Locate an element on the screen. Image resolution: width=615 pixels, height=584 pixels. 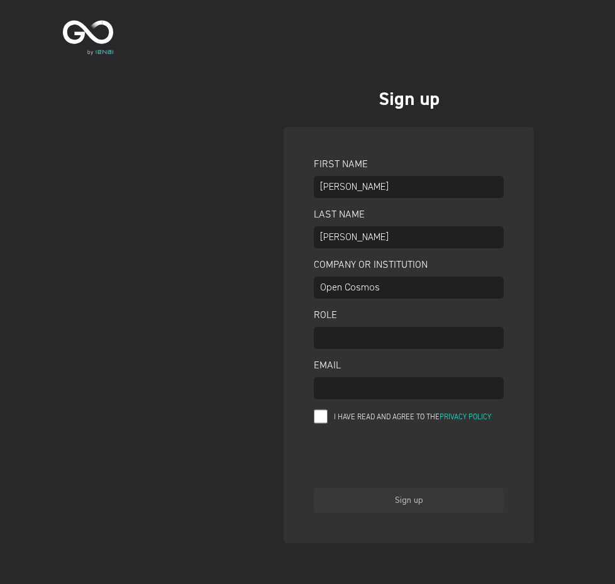
label: First name is located at coordinates (408, 163).